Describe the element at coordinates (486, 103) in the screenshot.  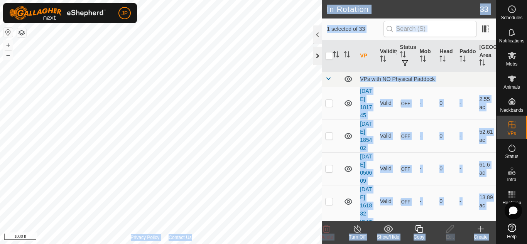
I see `td: 2.55 ac` at that location.